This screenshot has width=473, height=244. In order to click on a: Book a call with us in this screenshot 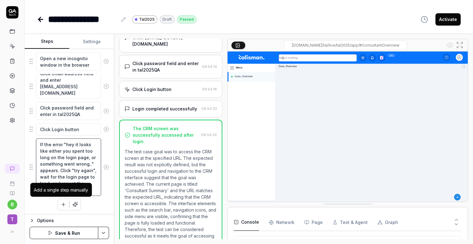, I will do `click(12, 181)`.